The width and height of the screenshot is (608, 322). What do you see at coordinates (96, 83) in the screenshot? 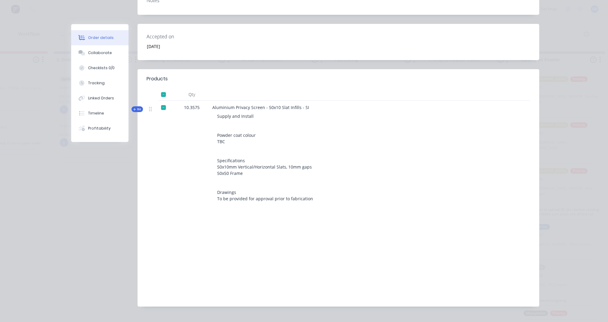
I see `div: Tracking` at bounding box center [96, 83].